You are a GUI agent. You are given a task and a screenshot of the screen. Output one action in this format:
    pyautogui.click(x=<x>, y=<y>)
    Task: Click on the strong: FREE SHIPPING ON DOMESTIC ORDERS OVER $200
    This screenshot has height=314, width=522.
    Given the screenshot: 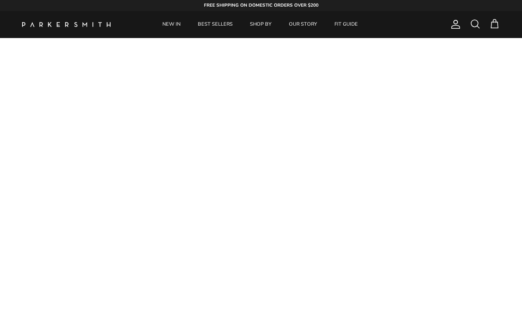 What is the action you would take?
    pyautogui.click(x=261, y=5)
    